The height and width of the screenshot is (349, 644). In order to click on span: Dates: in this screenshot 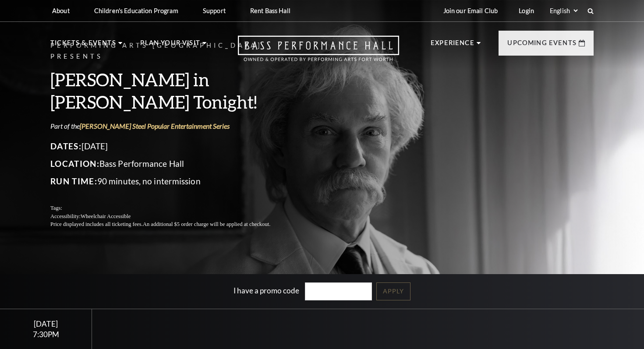, I will do `click(65, 146)`.